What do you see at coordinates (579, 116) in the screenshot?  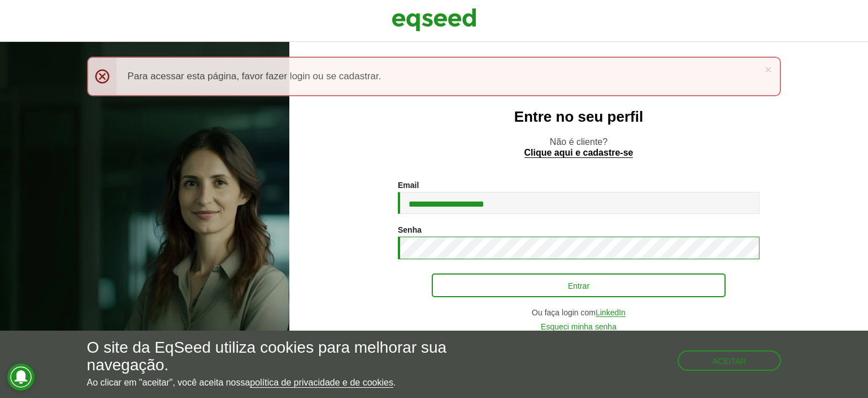 I see `h2: Entre no seu perfil` at bounding box center [579, 116].